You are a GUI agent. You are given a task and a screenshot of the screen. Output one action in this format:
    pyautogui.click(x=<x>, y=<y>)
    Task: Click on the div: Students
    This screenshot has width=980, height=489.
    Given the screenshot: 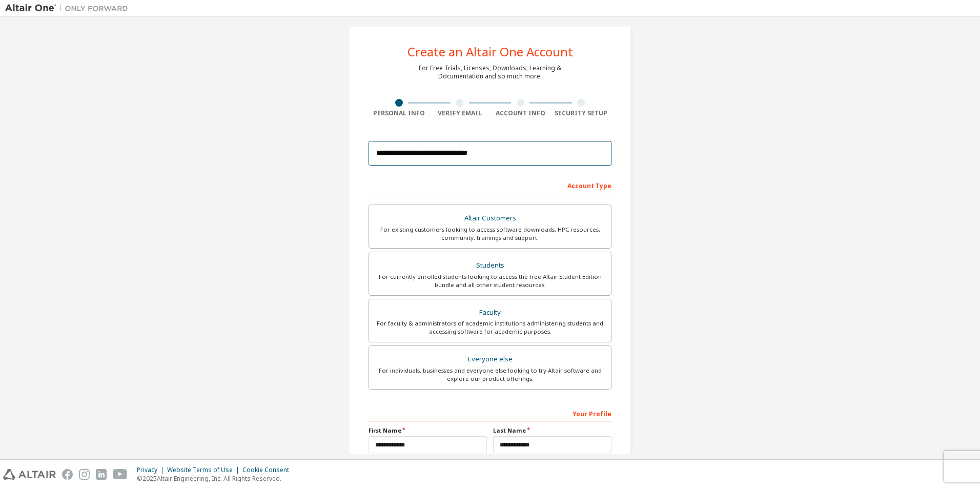 What is the action you would take?
    pyautogui.click(x=490, y=266)
    